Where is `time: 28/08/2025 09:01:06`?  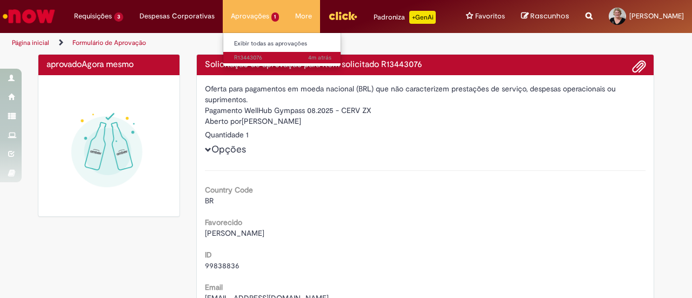
time: 28/08/2025 09:01:06 is located at coordinates (108, 64).